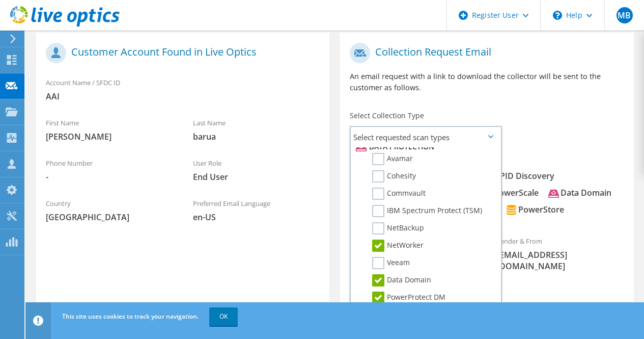  What do you see at coordinates (402, 281) in the screenshot?
I see `label: Data Domain` at bounding box center [402, 281].